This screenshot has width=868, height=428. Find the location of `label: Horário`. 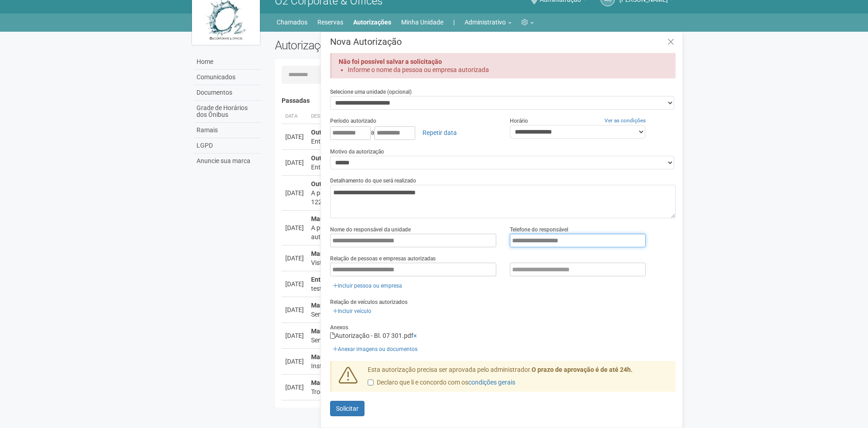

label: Horário is located at coordinates (519, 121).